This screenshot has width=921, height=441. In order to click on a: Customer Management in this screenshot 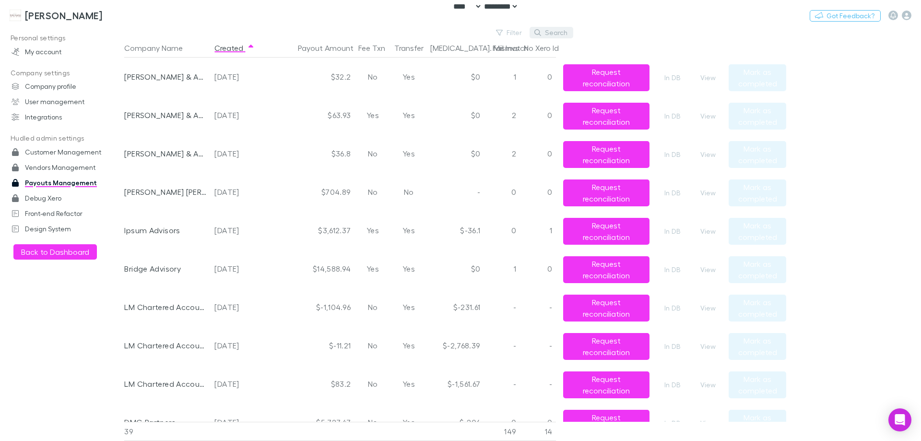, I will do `click(66, 152)`.